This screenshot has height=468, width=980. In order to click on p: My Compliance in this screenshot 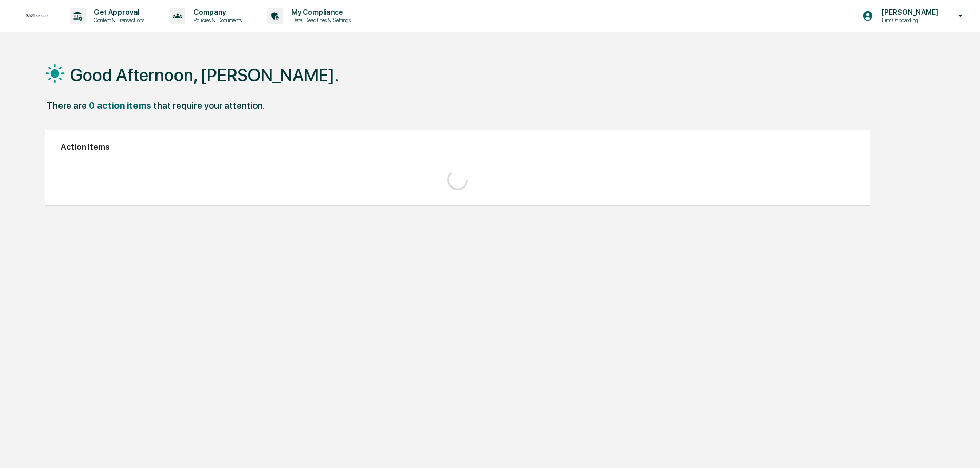, I will do `click(319, 12)`.